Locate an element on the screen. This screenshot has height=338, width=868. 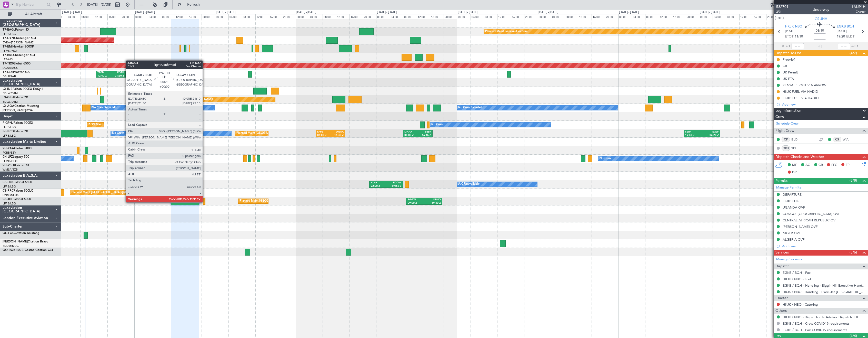
span: (5/6) is located at coordinates (853, 252).